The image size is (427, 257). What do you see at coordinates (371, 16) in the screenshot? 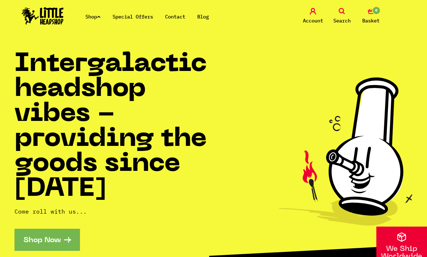
I see `a: 0 Basket` at bounding box center [371, 16].